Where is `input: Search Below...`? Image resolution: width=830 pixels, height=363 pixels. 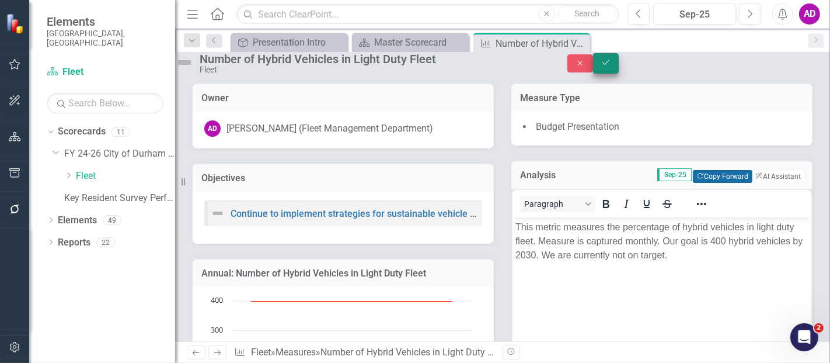
input: Search Below... is located at coordinates (105, 103).